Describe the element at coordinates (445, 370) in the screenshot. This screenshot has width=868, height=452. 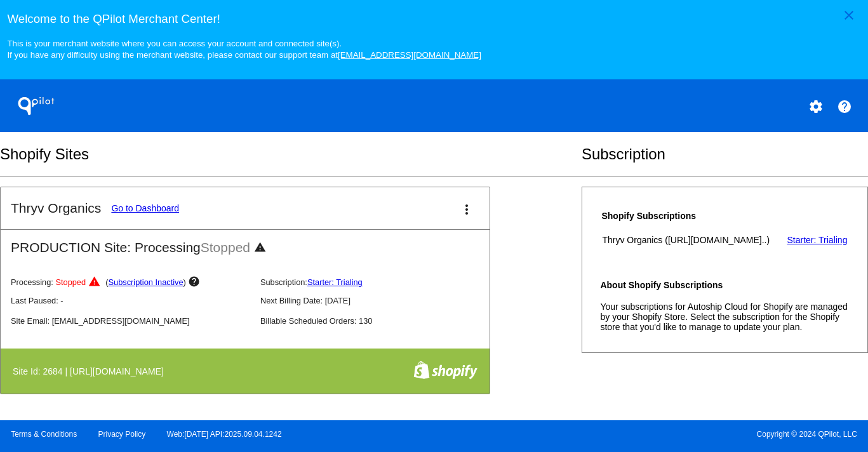
I see `img: f8a94bdc-cb89-4d40-bdcd-a0261eff8977` at that location.